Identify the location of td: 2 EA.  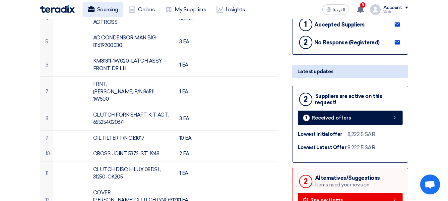
(191, 154).